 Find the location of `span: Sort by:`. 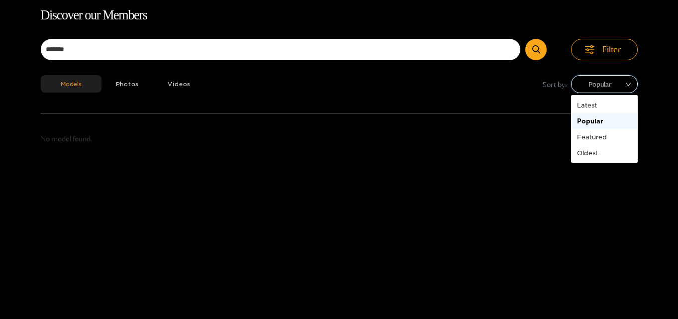

span: Sort by: is located at coordinates (554, 84).